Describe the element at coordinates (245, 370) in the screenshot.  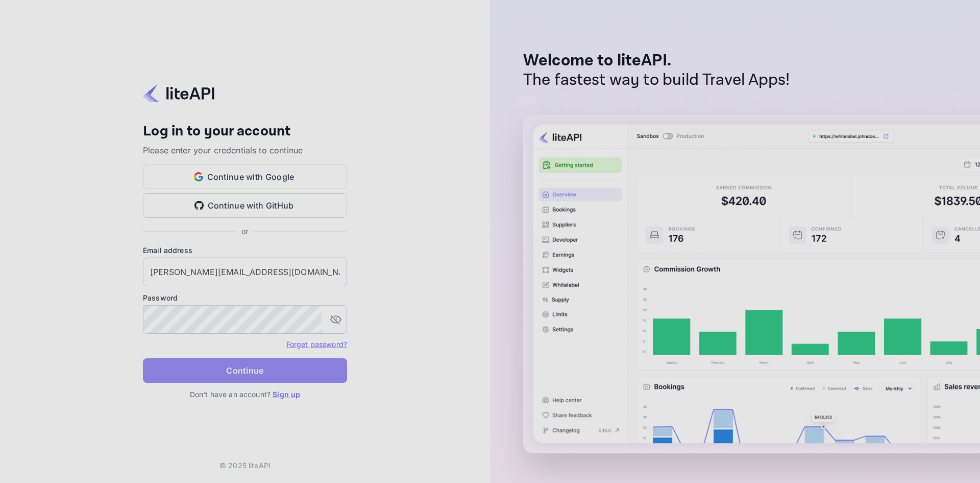
I see `button: Continue` at that location.